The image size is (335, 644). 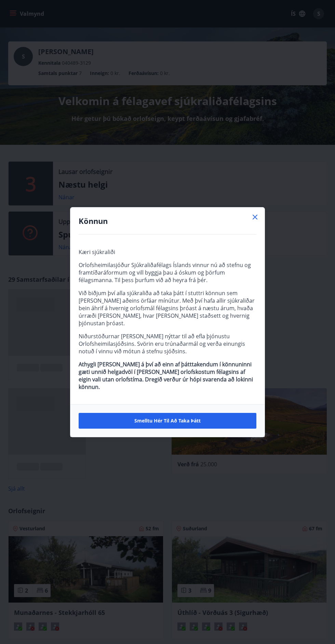 What do you see at coordinates (168, 272) in the screenshot?
I see `p: Orlofsheimilasjóður Sjúkraliðafélags Íslands vinnur nú að stefnu og framtíðaráformum og vill bygg...` at bounding box center [168, 272].